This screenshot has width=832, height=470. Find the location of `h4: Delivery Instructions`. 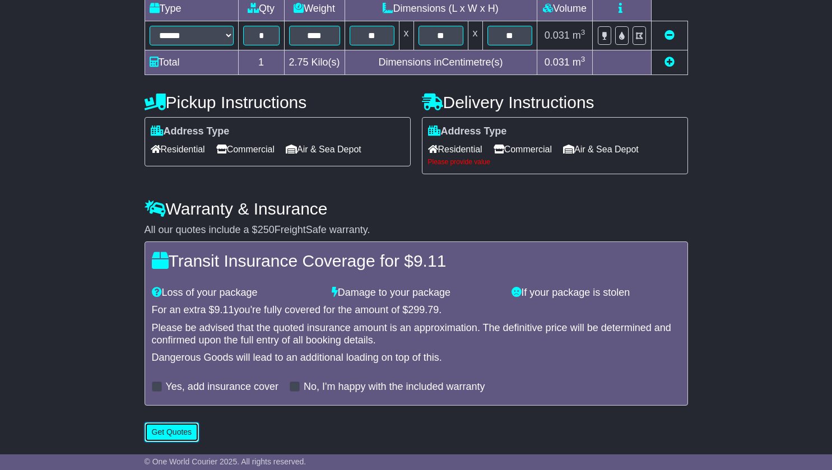

h4: Delivery Instructions is located at coordinates (555, 102).